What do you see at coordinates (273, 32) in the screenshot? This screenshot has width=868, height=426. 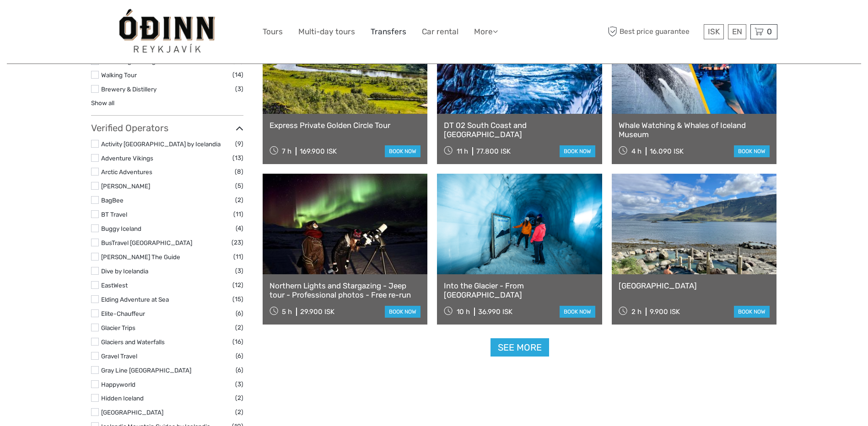 I see `a: Tours` at bounding box center [273, 32].